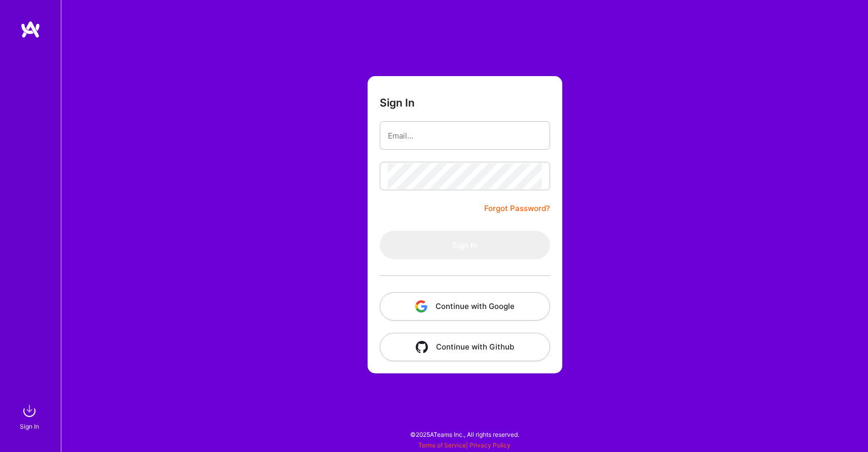 Image resolution: width=868 pixels, height=452 pixels. What do you see at coordinates (397, 102) in the screenshot?
I see `h3: Sign In` at bounding box center [397, 102].